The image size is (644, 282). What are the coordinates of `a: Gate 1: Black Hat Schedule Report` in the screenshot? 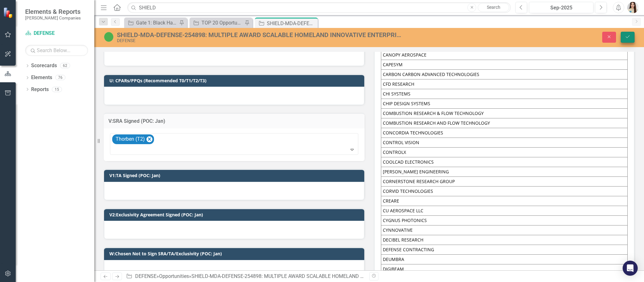 It's located at (151, 23).